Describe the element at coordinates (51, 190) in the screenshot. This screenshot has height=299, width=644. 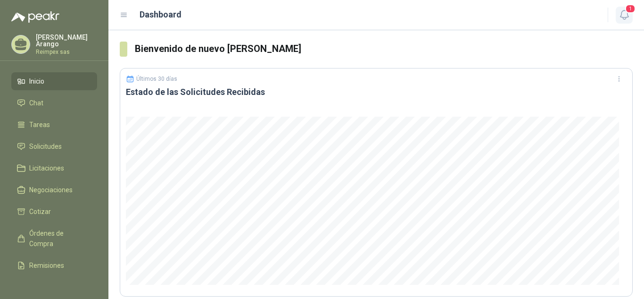
I see `span: Negociaciones` at that location.